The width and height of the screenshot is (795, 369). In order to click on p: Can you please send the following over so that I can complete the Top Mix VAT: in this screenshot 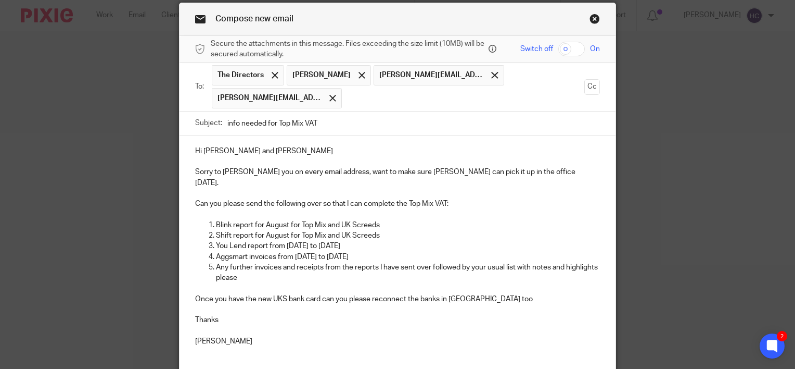, I will do `click(398, 204)`.